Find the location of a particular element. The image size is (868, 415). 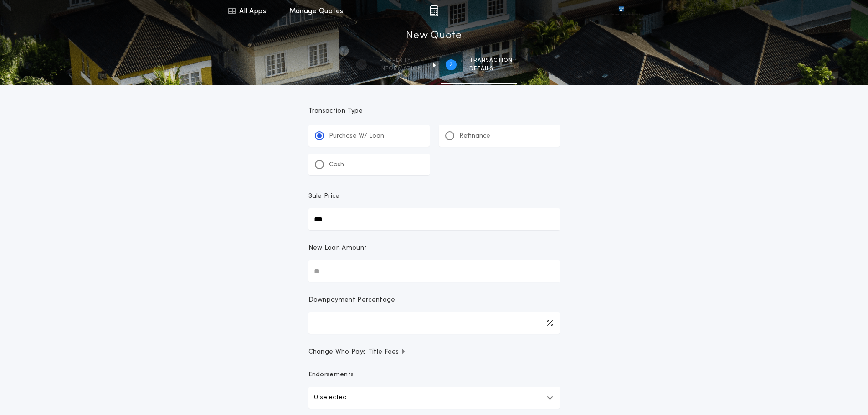

p: Endorsements is located at coordinates (434, 375).